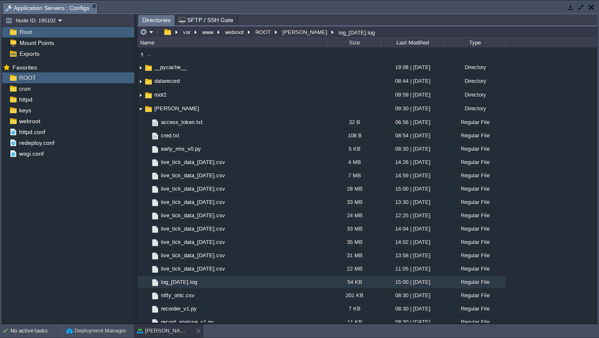 This screenshot has height=338, width=599. I want to click on span: wsgi.conf, so click(31, 153).